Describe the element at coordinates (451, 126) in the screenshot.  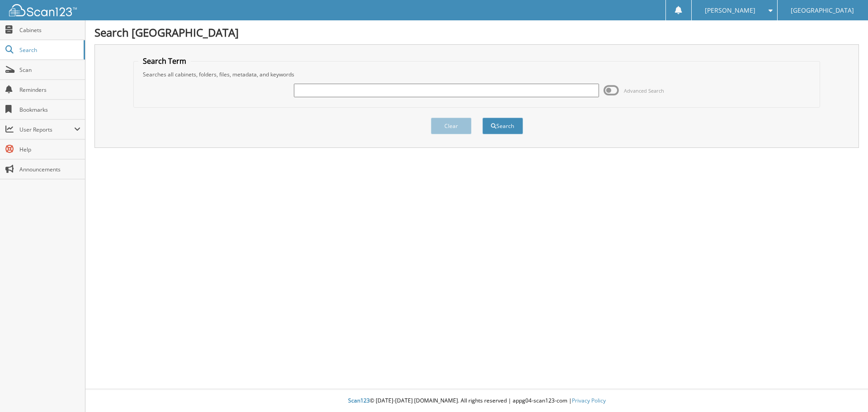
I see `button: Clear` at that location.